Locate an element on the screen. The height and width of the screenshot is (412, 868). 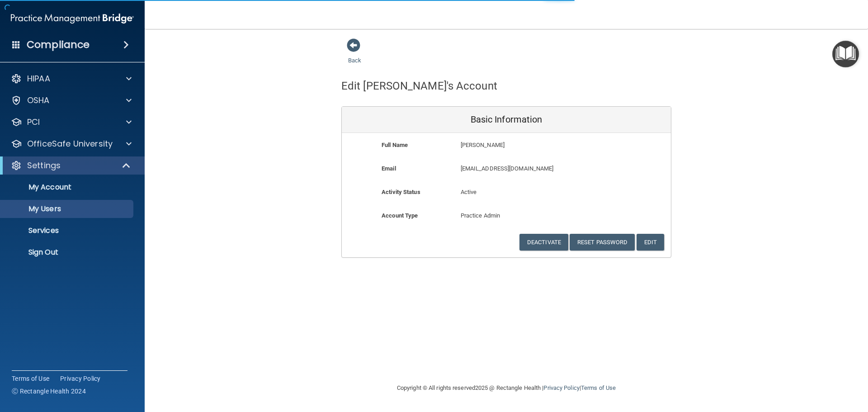
p: My Users is located at coordinates (68, 209).